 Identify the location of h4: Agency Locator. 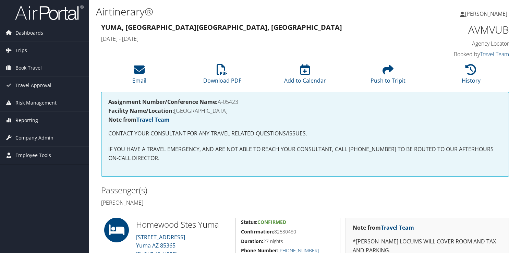
(461, 44).